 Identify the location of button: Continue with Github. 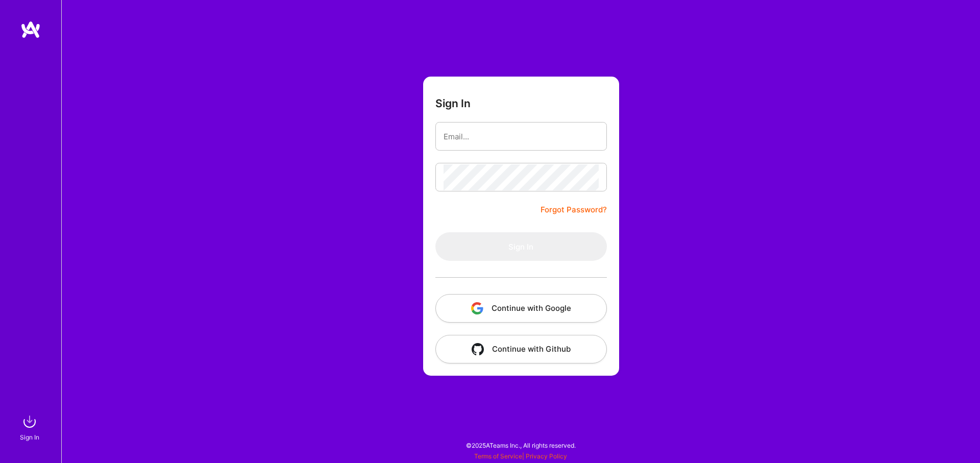
(521, 349).